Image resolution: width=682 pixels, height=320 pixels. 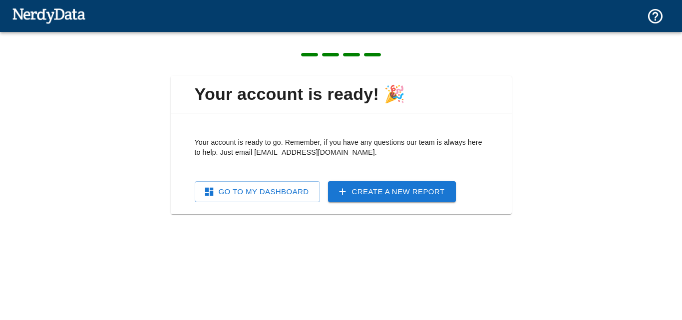 What do you see at coordinates (341, 94) in the screenshot?
I see `span: Your account is ready! 🎉` at bounding box center [341, 94].